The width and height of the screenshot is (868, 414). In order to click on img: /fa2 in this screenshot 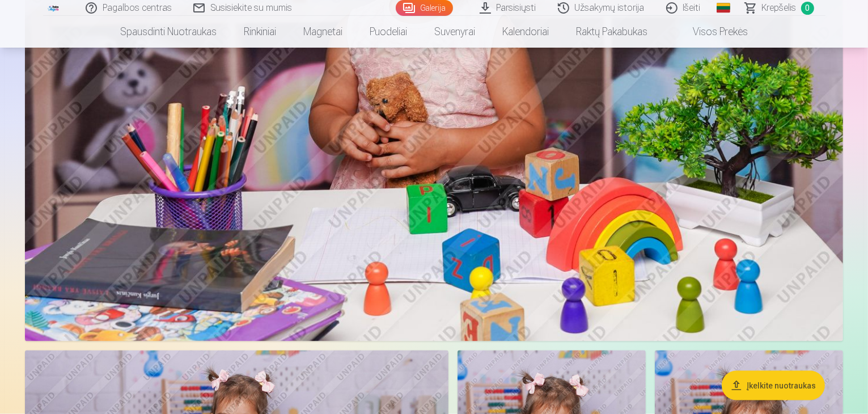, I will do `click(54, 8)`.